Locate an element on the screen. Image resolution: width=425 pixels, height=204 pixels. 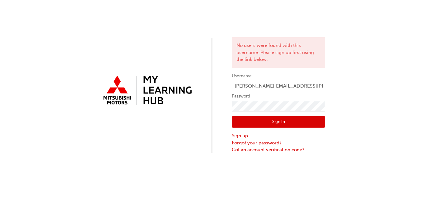
div: No users were found with this username. Please sign up first using the link below. is located at coordinates (278, 53).